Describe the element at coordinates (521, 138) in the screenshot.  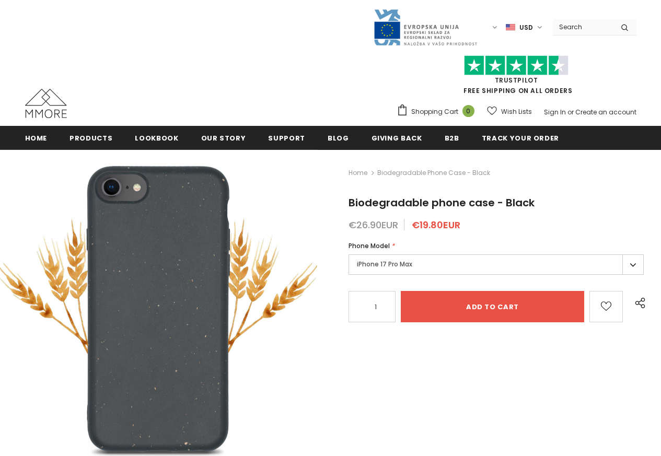
I see `span: Track your order` at that location.